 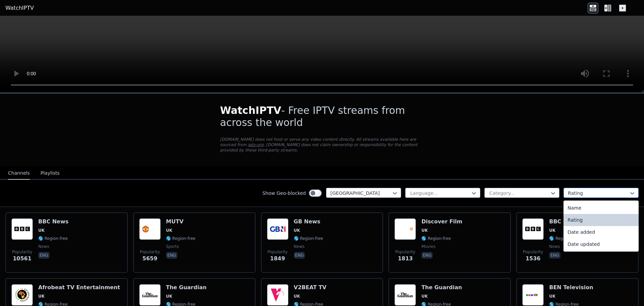 What do you see at coordinates (601, 244) in the screenshot?
I see `div: Date updated` at bounding box center [601, 244].